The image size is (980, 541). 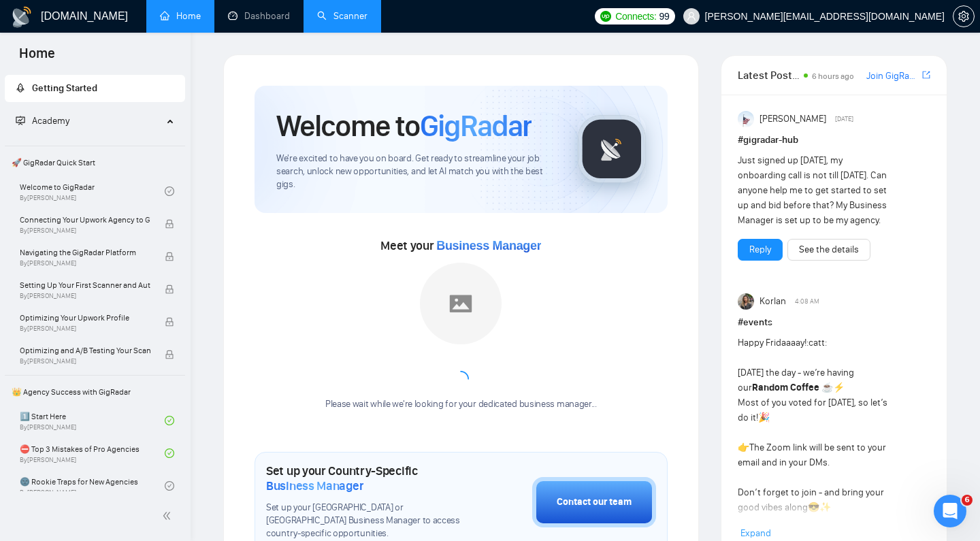 I want to click on a: homeHome, so click(x=181, y=15).